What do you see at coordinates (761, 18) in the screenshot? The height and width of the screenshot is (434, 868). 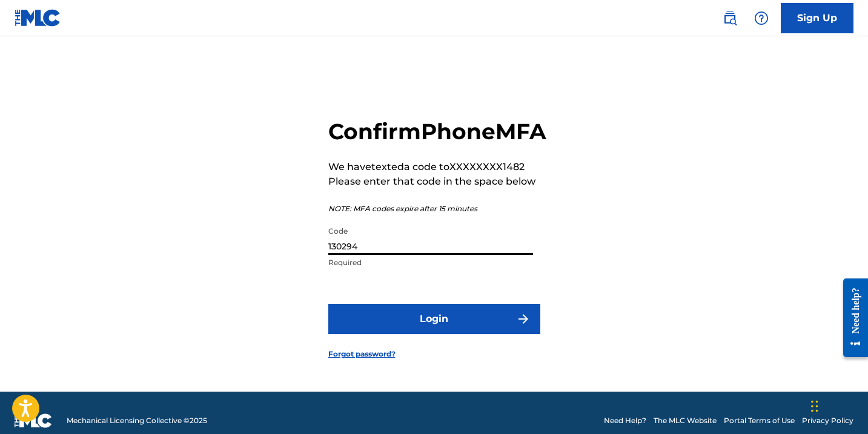 I see `img: help` at bounding box center [761, 18].